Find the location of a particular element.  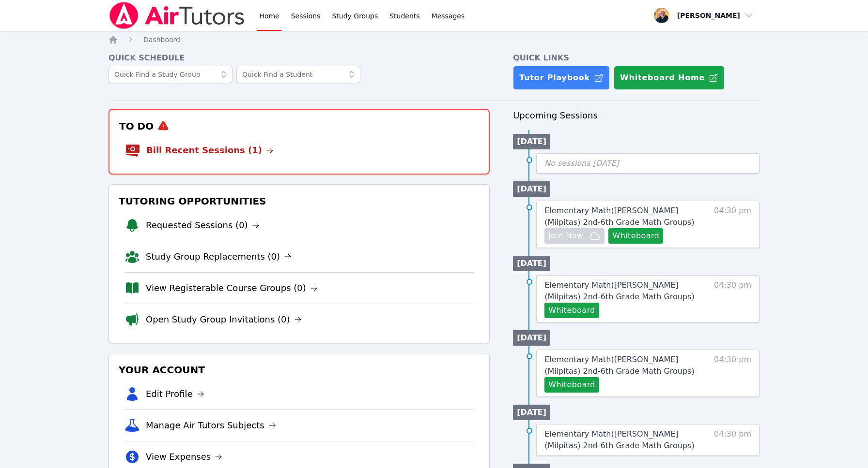

h3: Your Account is located at coordinates (299, 370).